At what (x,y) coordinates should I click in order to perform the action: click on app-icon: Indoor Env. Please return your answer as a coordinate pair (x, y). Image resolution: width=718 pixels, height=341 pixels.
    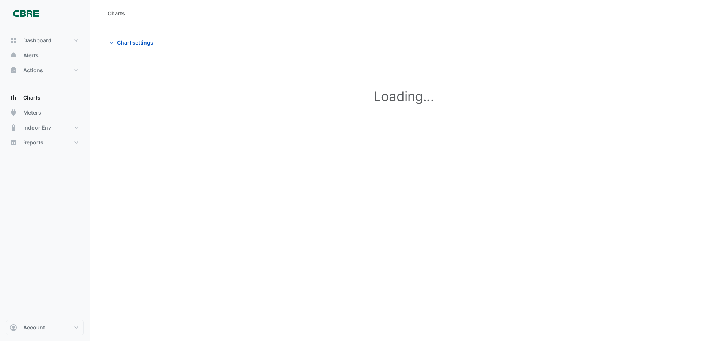
    Looking at the image, I should click on (13, 128).